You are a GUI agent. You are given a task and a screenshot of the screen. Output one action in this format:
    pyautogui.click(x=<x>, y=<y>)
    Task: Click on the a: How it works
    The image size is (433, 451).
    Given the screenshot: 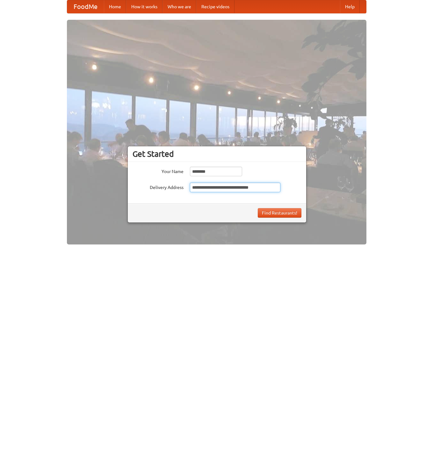 What is the action you would take?
    pyautogui.click(x=144, y=7)
    